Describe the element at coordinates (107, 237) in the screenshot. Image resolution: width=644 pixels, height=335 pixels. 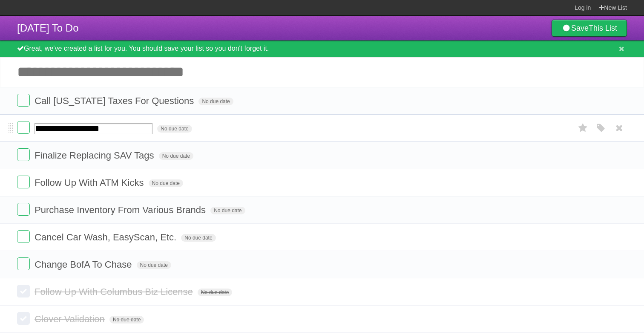
I see `span: Cancel Car Wash, EasyScan, Etc.` at that location.